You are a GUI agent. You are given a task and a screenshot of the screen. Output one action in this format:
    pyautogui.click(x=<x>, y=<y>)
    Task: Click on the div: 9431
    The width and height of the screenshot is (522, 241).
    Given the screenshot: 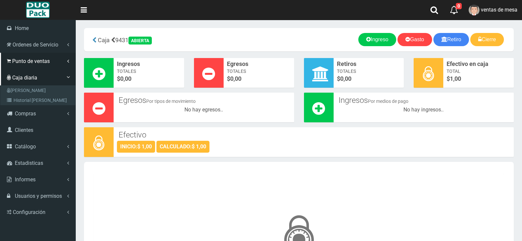 What is the action you would take?
    pyautogui.click(x=159, y=40)
    